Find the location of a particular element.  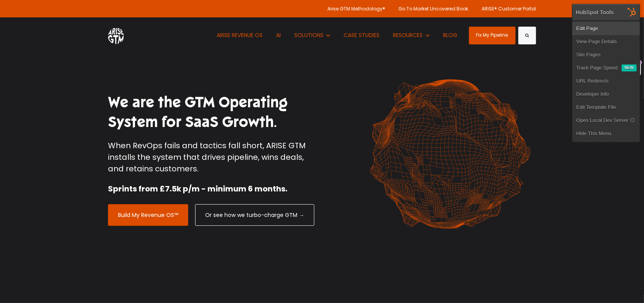

a: ARISE REVENUE OS is located at coordinates (240, 35).